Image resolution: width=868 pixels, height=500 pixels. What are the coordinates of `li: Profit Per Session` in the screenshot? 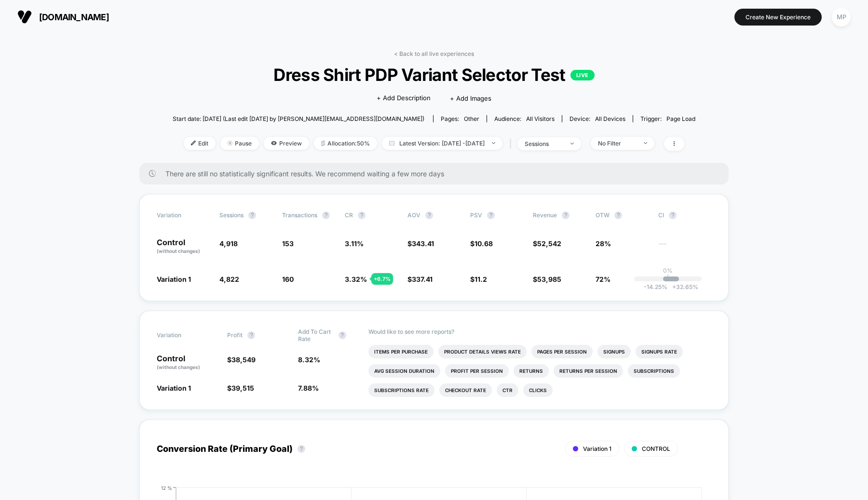 It's located at (476, 371).